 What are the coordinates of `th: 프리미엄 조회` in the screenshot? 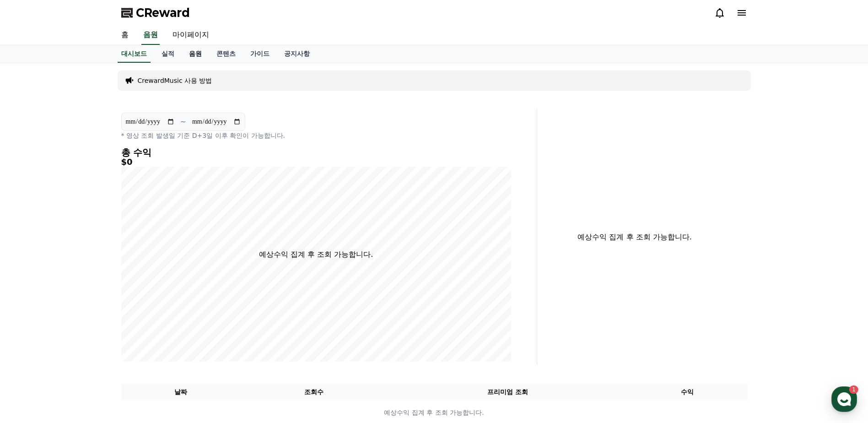 It's located at (507, 391).